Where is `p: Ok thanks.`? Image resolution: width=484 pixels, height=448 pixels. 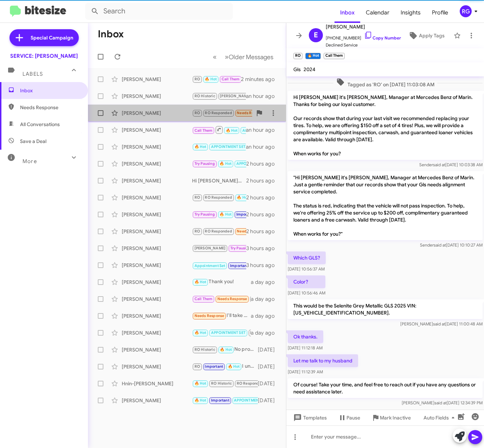
p: Ok thanks. is located at coordinates (305, 336).